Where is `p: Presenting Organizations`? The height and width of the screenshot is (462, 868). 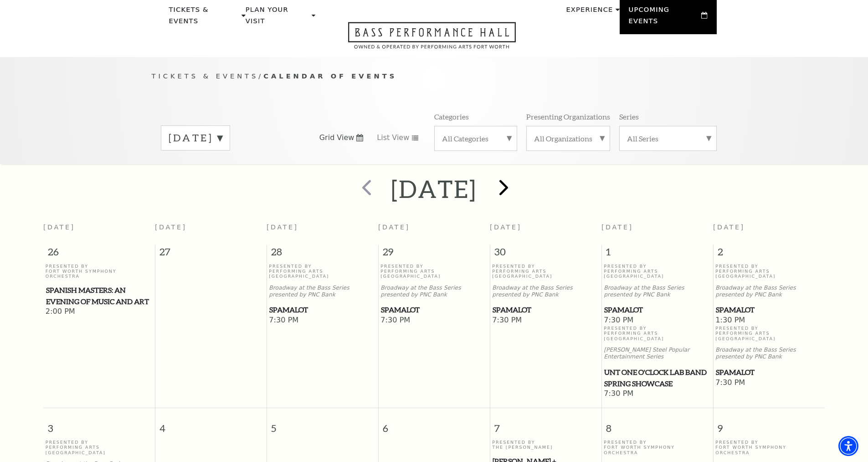 p: Presenting Organizations is located at coordinates (569, 116).